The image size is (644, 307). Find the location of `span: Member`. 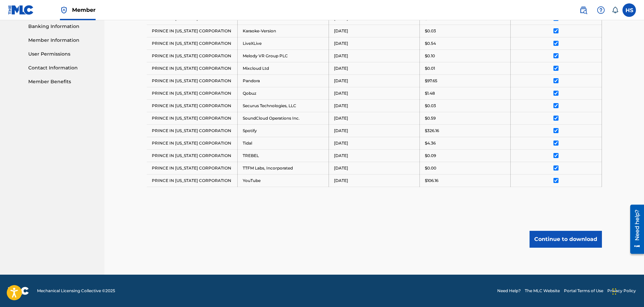

span: Member is located at coordinates (84, 9).